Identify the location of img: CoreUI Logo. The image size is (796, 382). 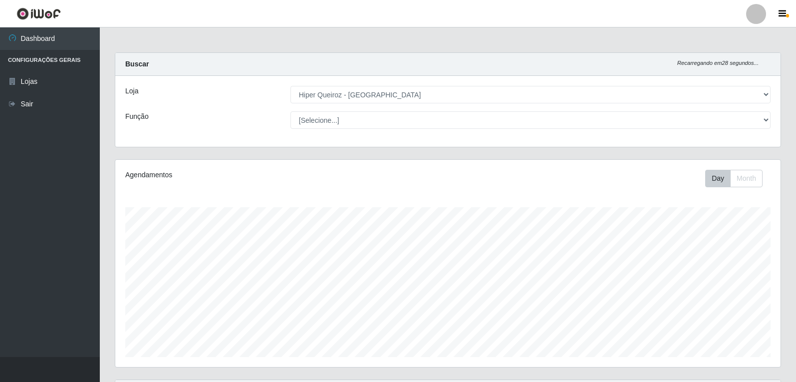
(38, 13).